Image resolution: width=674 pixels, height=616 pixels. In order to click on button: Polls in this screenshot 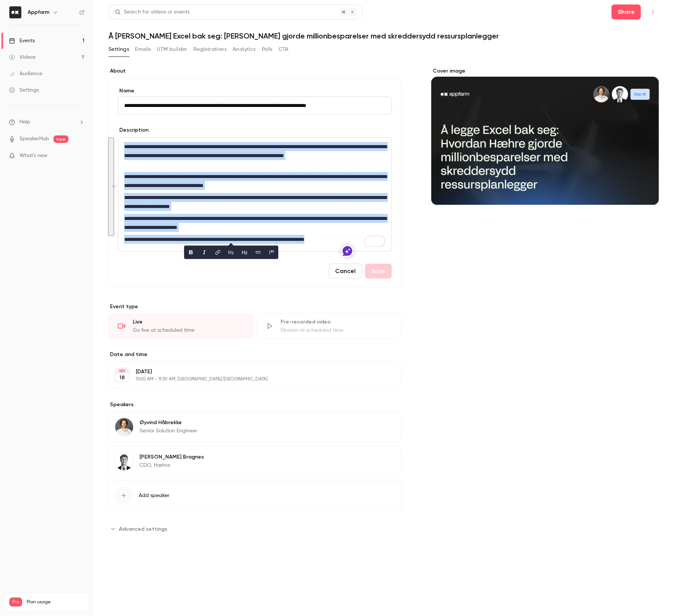, I will do `click(267, 50)`.